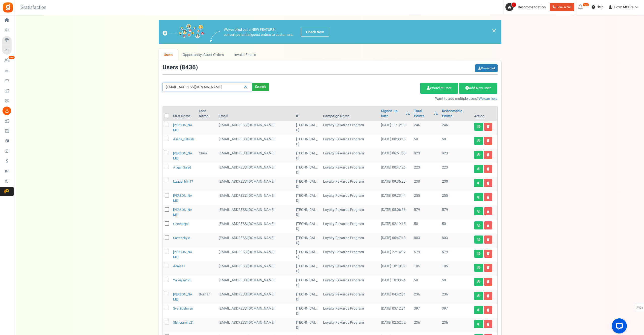 This screenshot has height=335, width=644. I want to click on td: Chua, so click(207, 156).